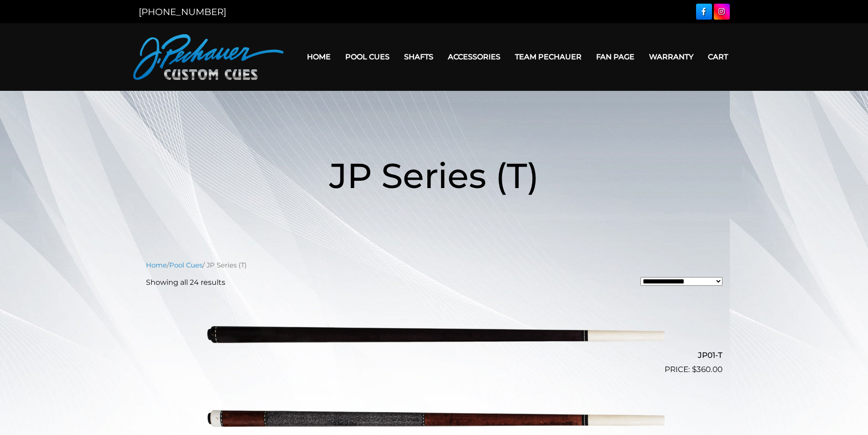 The width and height of the screenshot is (868, 435). I want to click on span: JP Series (T), so click(434, 175).